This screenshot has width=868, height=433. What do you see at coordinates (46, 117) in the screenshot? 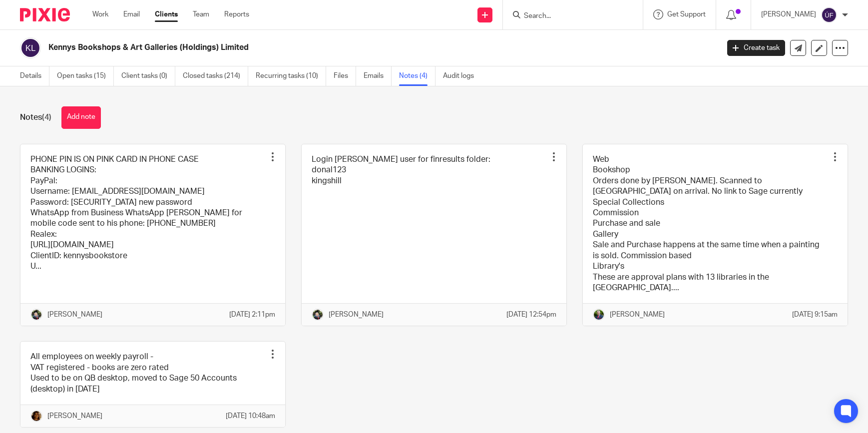
I see `span: (4)` at bounding box center [46, 117].